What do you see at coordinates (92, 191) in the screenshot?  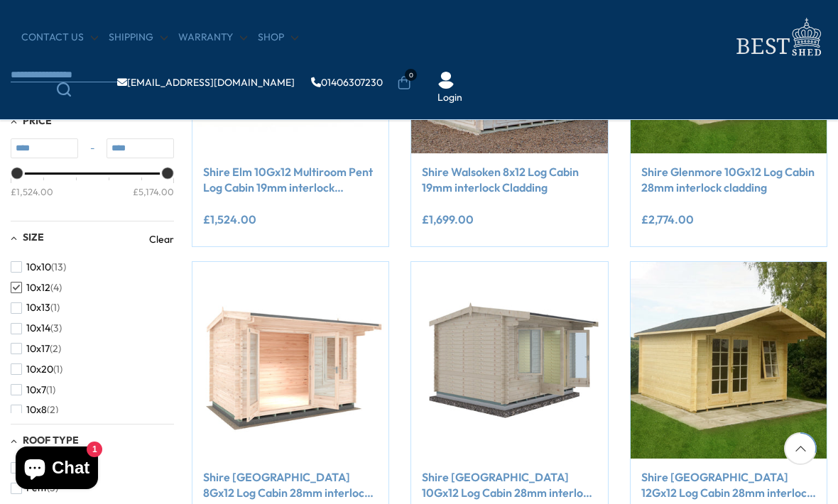 I see `div: Price` at bounding box center [92, 191].